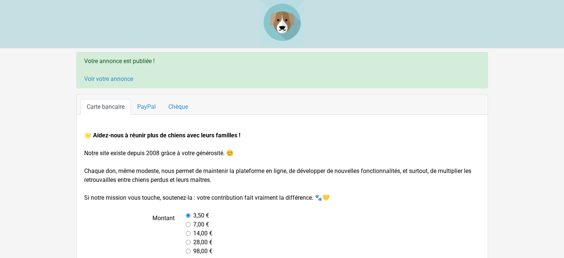  What do you see at coordinates (178, 107) in the screenshot?
I see `a: Chèque` at bounding box center [178, 107].